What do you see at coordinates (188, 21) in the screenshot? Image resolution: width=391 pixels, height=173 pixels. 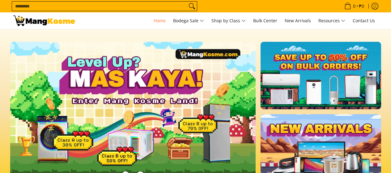 I see `span: Bodega Sale` at bounding box center [188, 21].